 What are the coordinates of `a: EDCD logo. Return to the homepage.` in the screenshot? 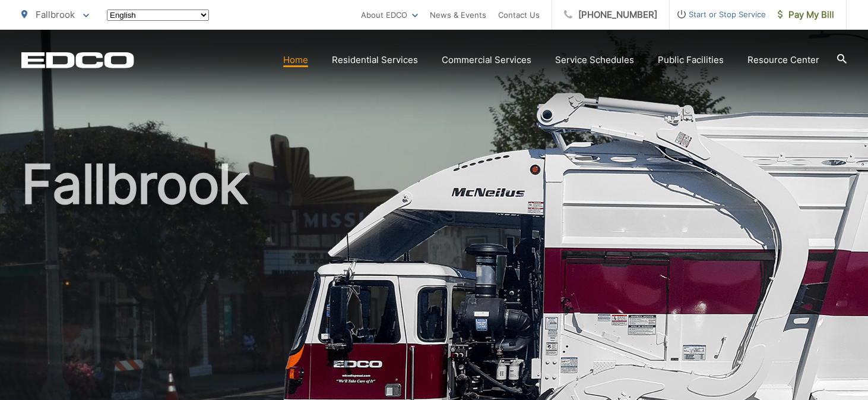 It's located at (78, 60).